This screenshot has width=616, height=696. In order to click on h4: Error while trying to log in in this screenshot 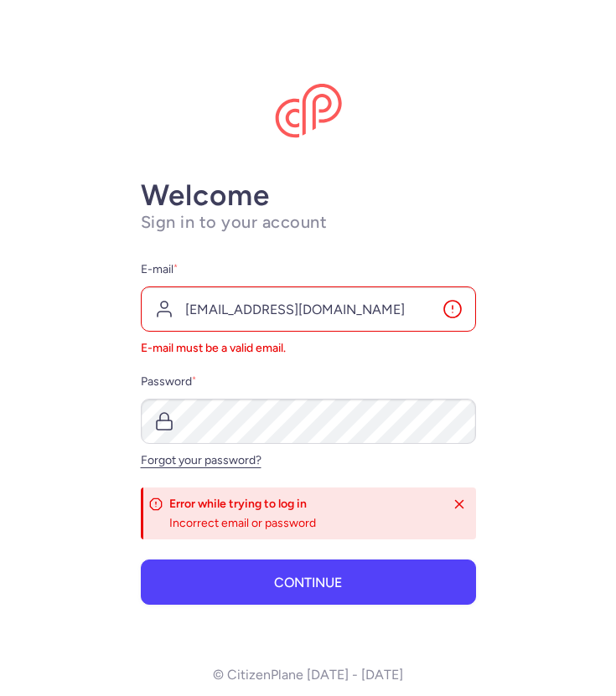, I will do `click(304, 504)`.